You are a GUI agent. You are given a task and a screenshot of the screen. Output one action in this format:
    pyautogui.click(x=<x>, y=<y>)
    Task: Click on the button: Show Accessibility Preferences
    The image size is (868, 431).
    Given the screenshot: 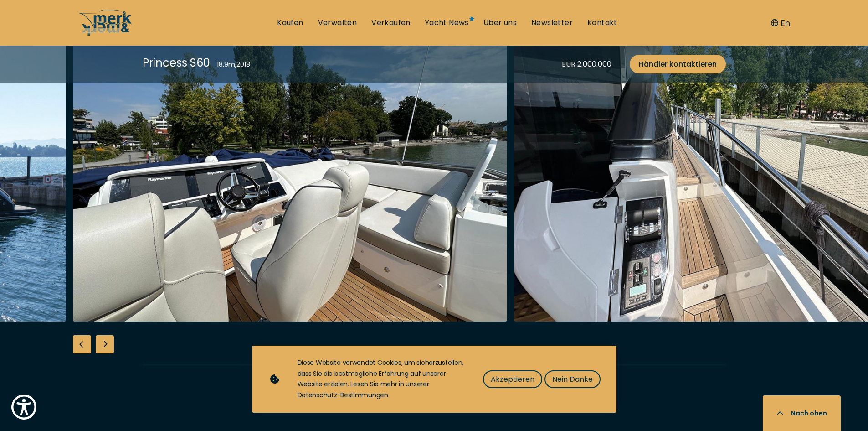 What is the action you would take?
    pyautogui.click(x=24, y=406)
    